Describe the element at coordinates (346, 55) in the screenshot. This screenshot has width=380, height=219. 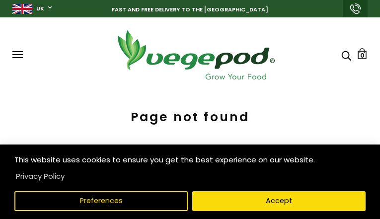
I see `a: Search` at that location.